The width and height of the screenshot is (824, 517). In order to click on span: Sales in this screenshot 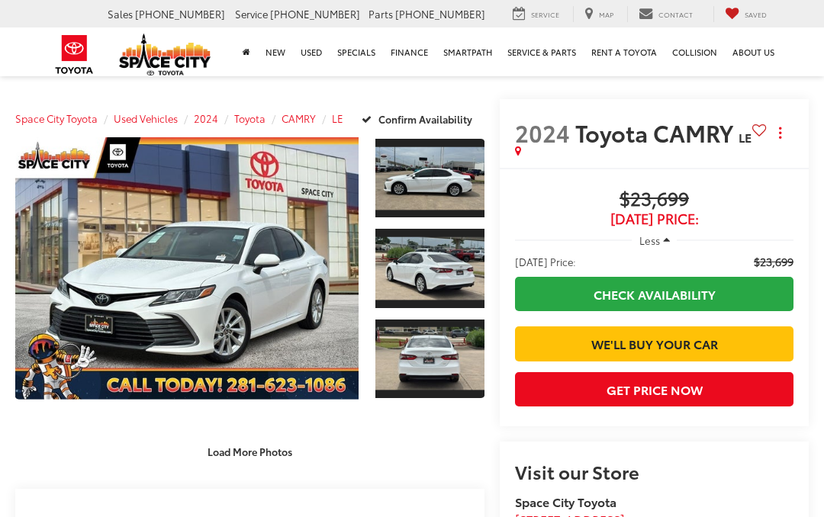, I will do `click(120, 14)`.